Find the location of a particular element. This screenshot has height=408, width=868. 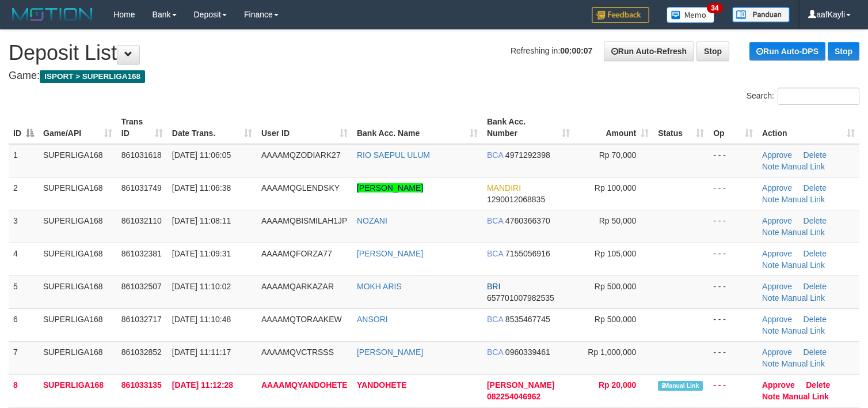

span: AAAAMQYANDOHETE is located at coordinates (304, 385).